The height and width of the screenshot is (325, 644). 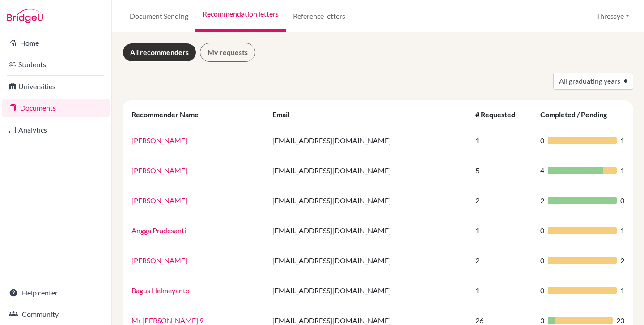 I want to click on a: Students, so click(x=55, y=64).